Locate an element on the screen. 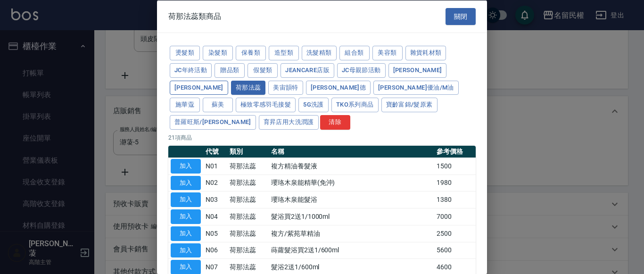  td: N03 is located at coordinates (215, 200).